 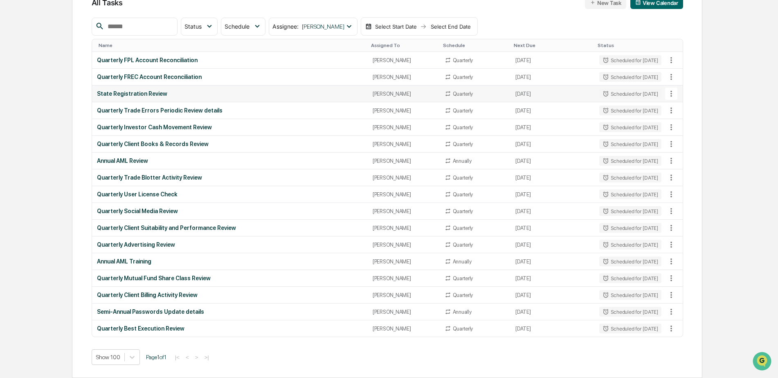 I want to click on div: Quarterly Advertising Review, so click(x=230, y=245).